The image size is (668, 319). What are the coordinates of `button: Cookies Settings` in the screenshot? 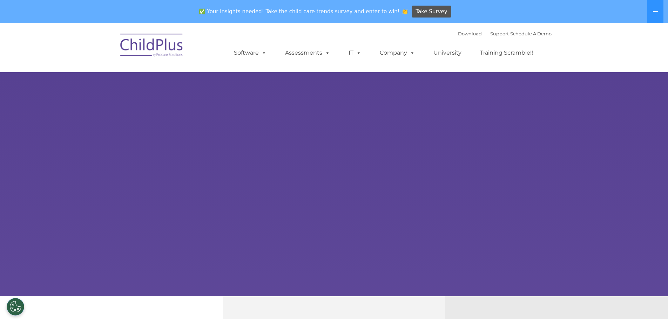 It's located at (15, 307).